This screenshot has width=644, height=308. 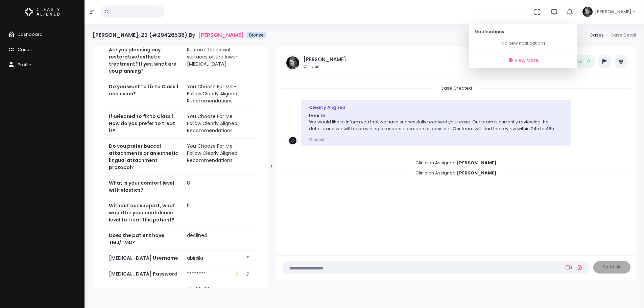 What do you see at coordinates (519, 32) in the screenshot?
I see `h6: Notifications` at bounding box center [519, 32].